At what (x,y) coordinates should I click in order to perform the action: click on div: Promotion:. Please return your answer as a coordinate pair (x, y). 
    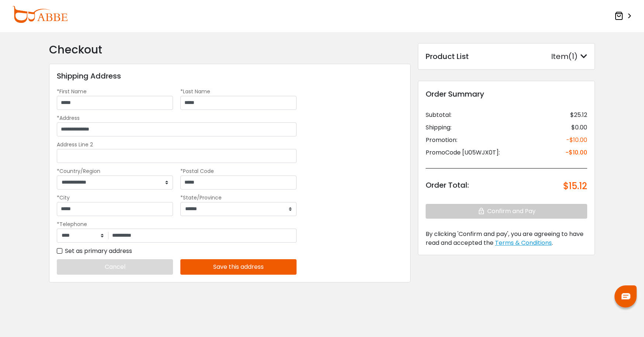
    Looking at the image, I should click on (442, 140).